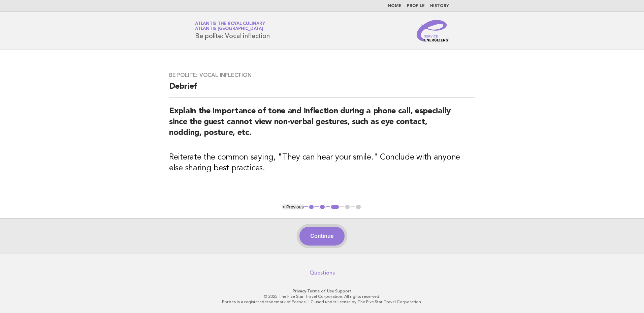 This screenshot has height=313, width=644. Describe the element at coordinates (299, 291) in the screenshot. I see `a: Privacy` at that location.